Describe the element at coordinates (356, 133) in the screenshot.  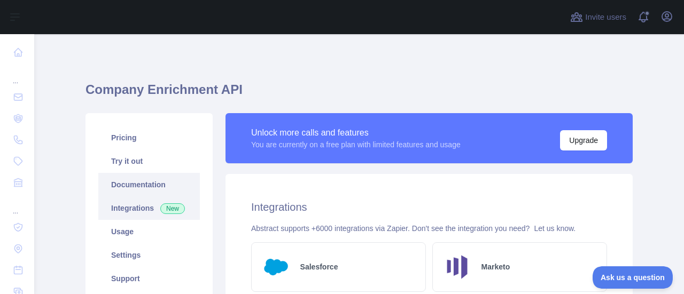
I see `div: Unlock more calls and features` at that location.